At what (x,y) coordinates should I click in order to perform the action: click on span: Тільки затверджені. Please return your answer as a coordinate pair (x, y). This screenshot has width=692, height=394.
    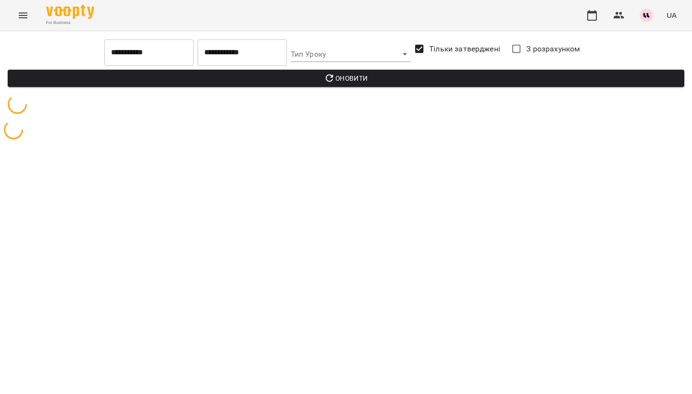
    Looking at the image, I should click on (465, 49).